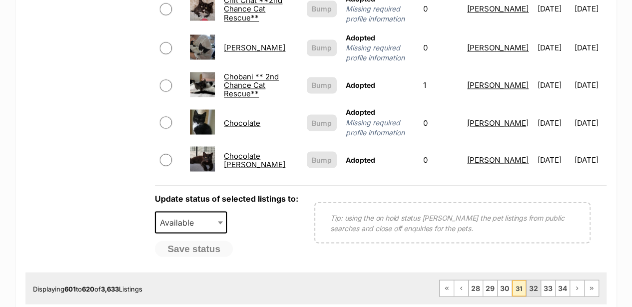  What do you see at coordinates (446, 288) in the screenshot?
I see `a: First page` at bounding box center [446, 288].